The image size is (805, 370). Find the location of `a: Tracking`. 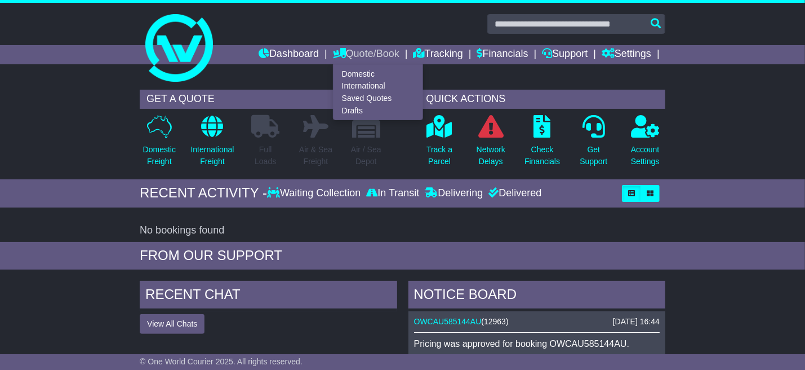

a: Tracking is located at coordinates (438, 55).